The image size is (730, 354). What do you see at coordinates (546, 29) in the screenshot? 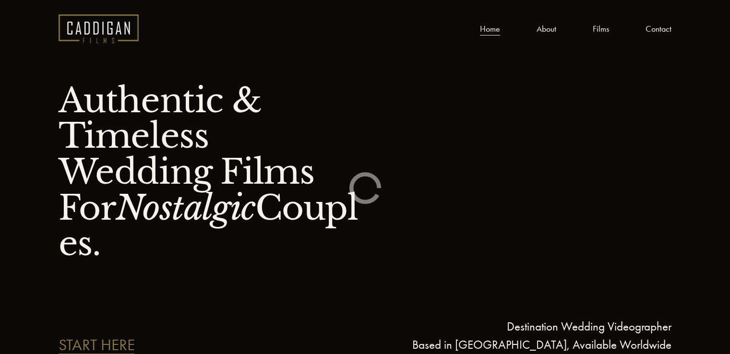
I see `a: About` at bounding box center [546, 29].